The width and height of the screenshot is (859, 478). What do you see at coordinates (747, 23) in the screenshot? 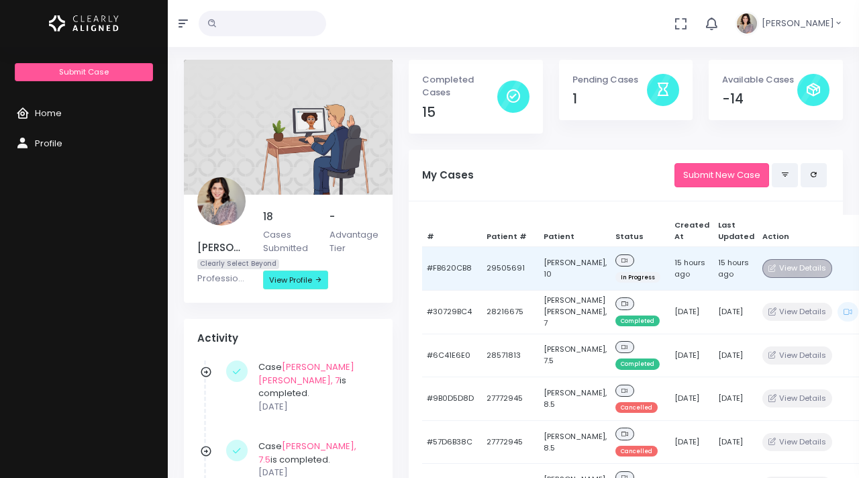
I see `img: Header Avatar` at bounding box center [747, 23].